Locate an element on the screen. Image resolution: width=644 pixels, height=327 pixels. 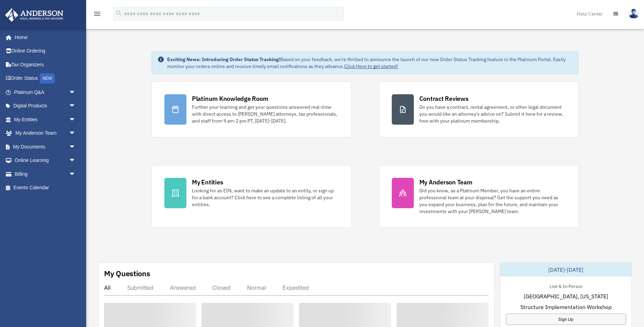
a: Platinum Knowledge Room Further your learning and get your questions answered real-time with dire... is located at coordinates (251, 109).